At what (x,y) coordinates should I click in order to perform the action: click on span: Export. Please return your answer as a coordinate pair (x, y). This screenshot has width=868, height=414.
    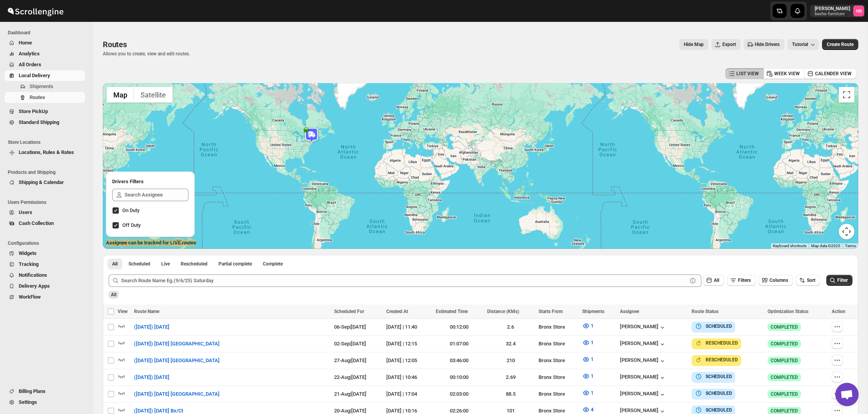
    Looking at the image, I should click on (729, 45).